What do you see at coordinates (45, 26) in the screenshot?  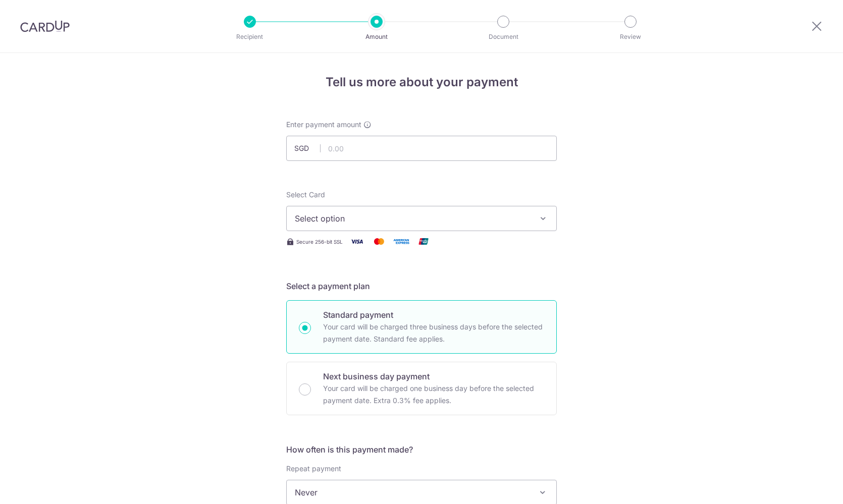 I see `img: CardUp` at bounding box center [45, 26].